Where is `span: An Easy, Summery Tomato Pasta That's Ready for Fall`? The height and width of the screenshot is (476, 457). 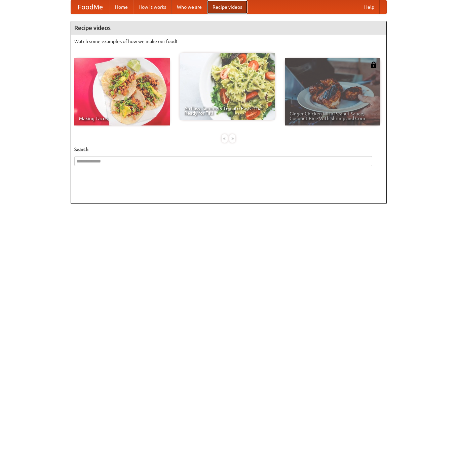 span: An Easy, Summery Tomato Pasta That's Ready for Fall is located at coordinates (227, 110).